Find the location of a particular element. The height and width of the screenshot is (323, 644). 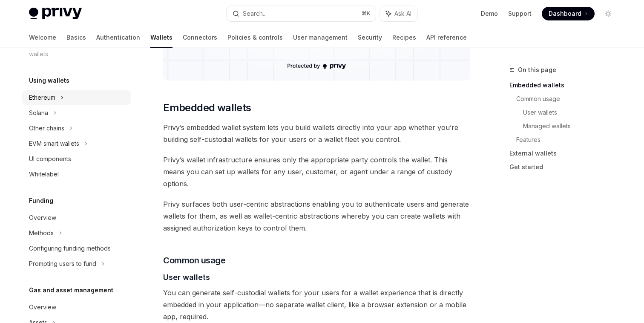

div: Configuring funding methods is located at coordinates (70, 248).